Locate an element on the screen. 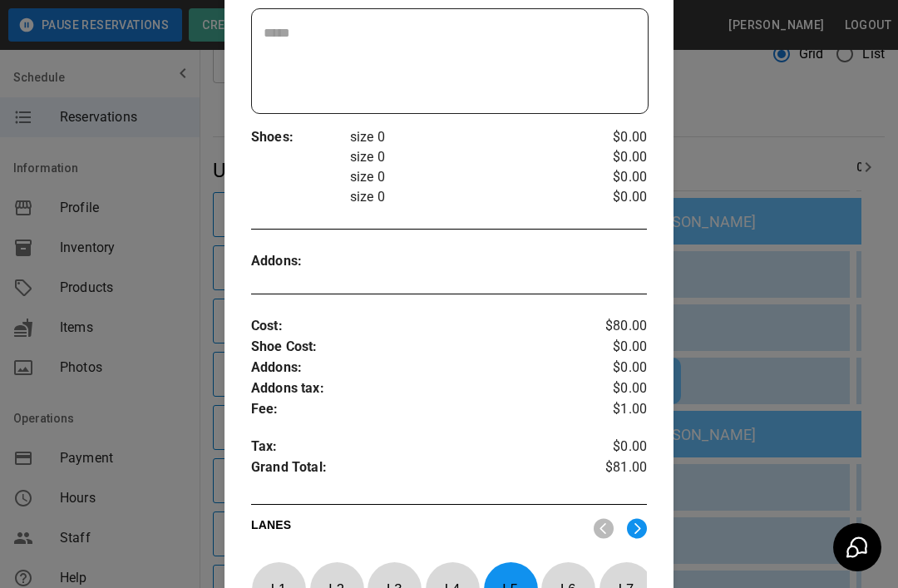 The height and width of the screenshot is (588, 898). p: Fee : is located at coordinates (415, 409).